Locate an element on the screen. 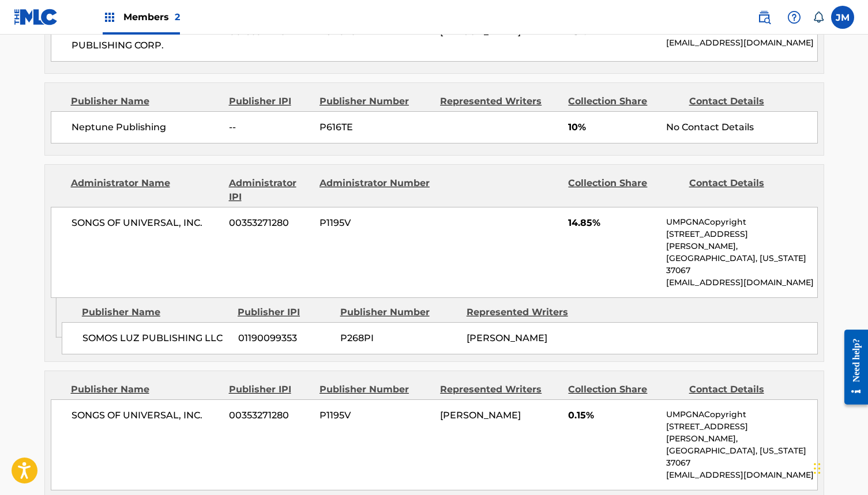 This screenshot has height=495, width=868. span: Neptune Publishing is located at coordinates (146, 127).